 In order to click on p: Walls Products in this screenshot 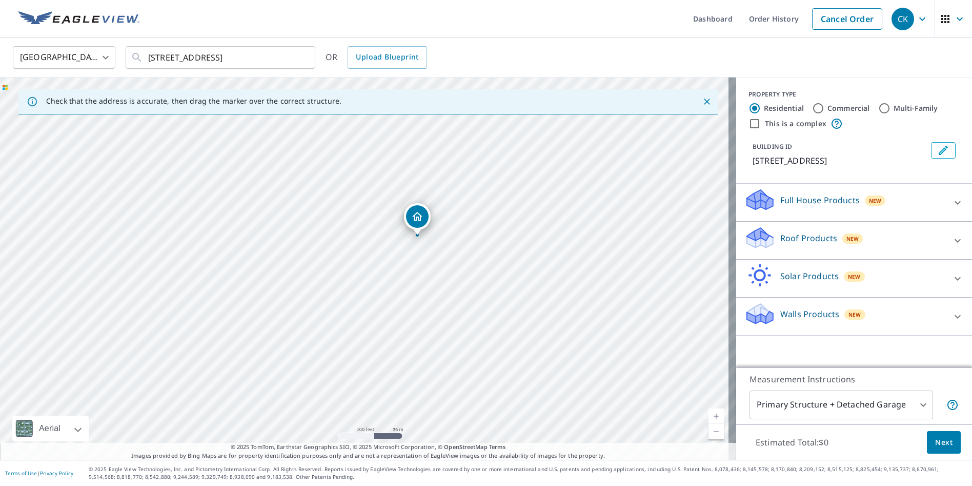, I will do `click(810, 314)`.